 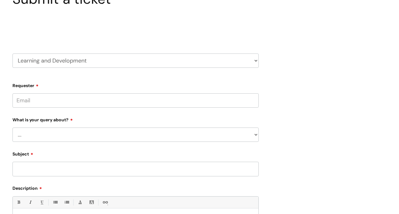 What do you see at coordinates (136, 101) in the screenshot?
I see `input: Email` at bounding box center [136, 101].